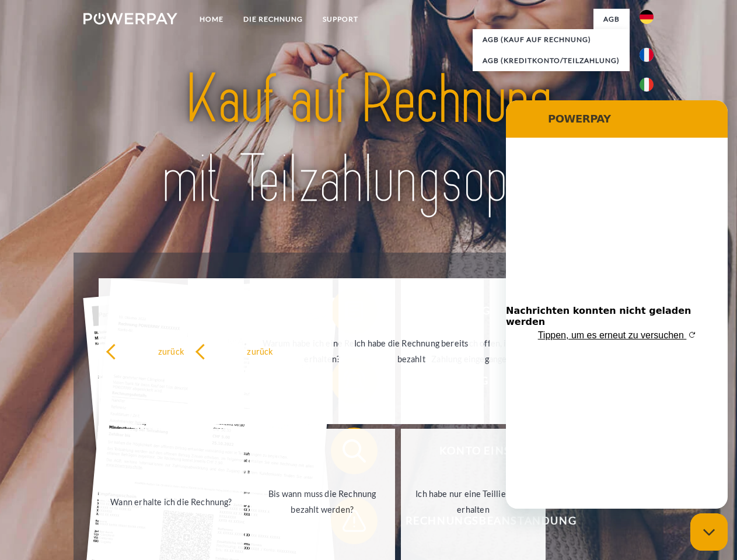  I want to click on a: SUPPORT, so click(340, 19).